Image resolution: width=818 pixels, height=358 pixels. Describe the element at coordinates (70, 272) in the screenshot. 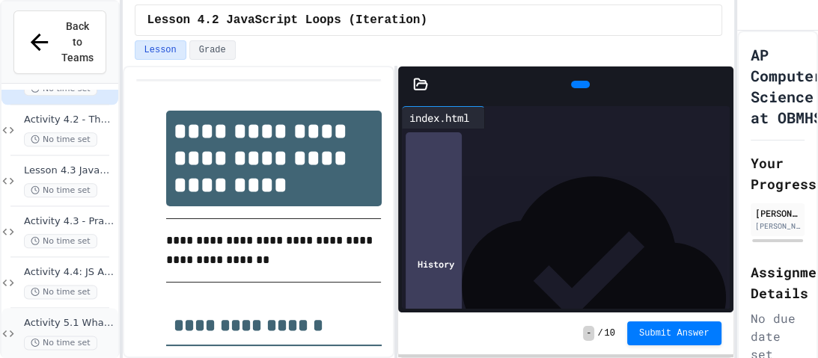

I see `span: Activity 4.4: JS Animation Coding Practice` at that location.